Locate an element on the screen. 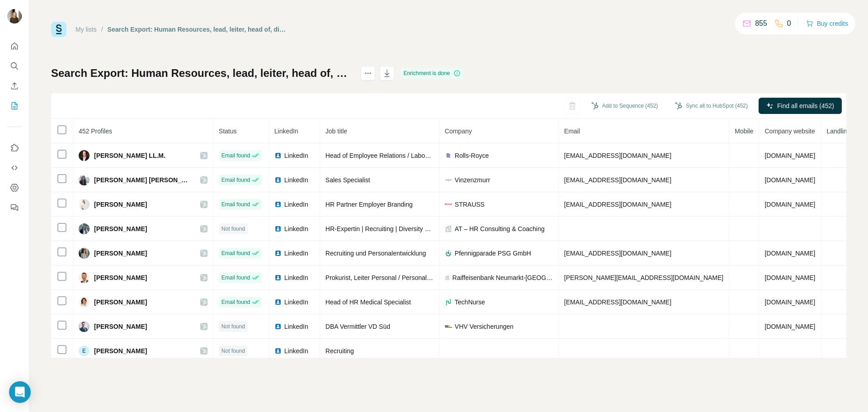 Image resolution: width=868 pixels, height=412 pixels. span: AT – HR Consulting & Coaching is located at coordinates (499, 229).